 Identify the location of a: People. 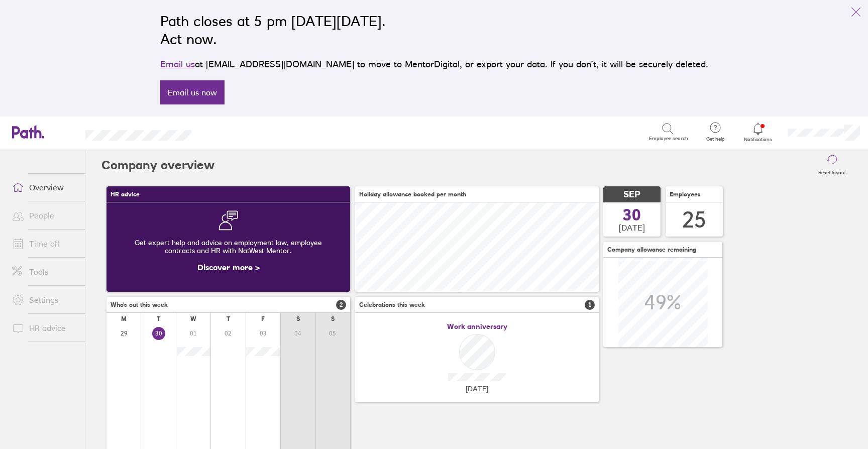
(44, 216).